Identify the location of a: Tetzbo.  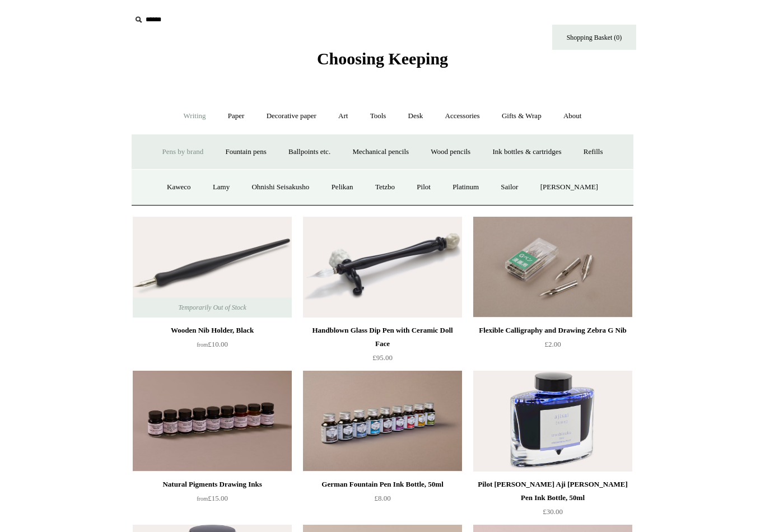
(385, 187).